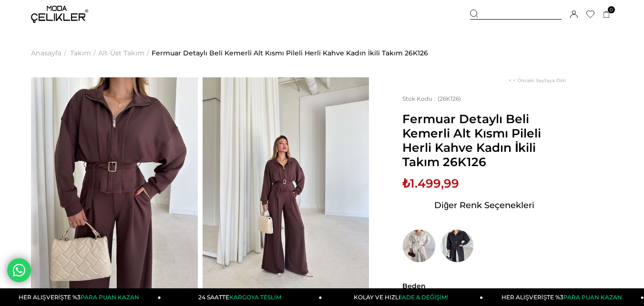 This screenshot has width=644, height=306. What do you see at coordinates (430, 183) in the screenshot?
I see `span: ₺1.499,99` at bounding box center [430, 183].